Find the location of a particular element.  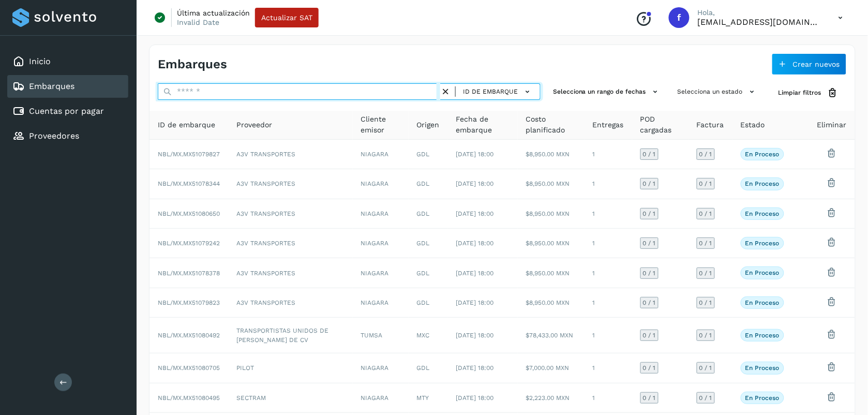

div: Embarques is located at coordinates (67, 86).